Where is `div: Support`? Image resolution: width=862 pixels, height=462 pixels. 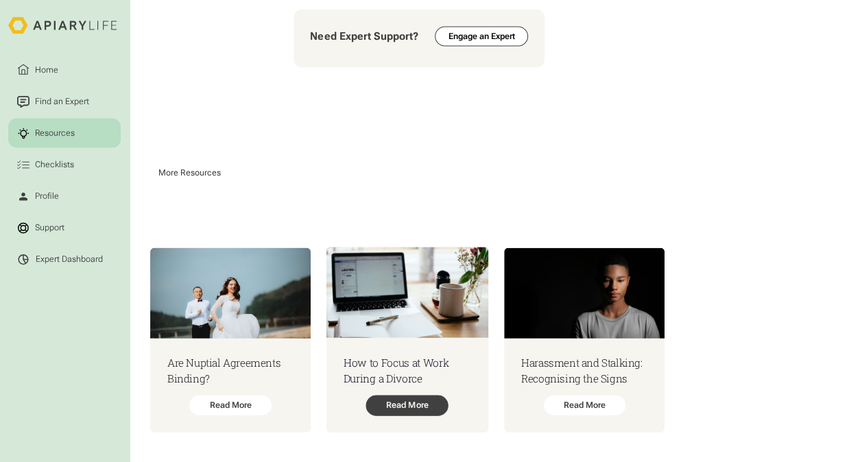 div: Support is located at coordinates (49, 228).